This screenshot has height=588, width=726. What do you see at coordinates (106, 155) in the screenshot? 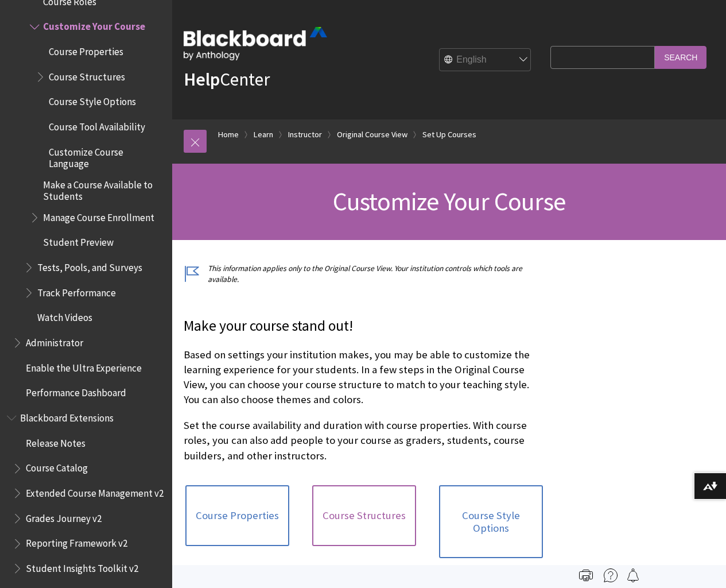
I see `span: Customize Course Language` at bounding box center [106, 155].